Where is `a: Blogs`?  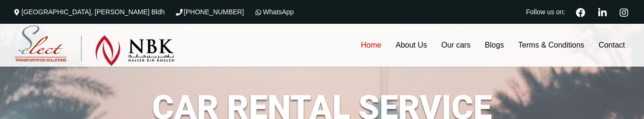
a: Blogs is located at coordinates (494, 45).